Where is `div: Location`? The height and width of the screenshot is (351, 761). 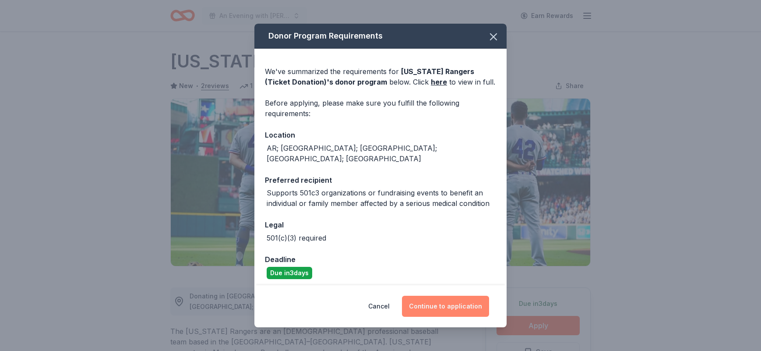 div: Location is located at coordinates (380, 135).